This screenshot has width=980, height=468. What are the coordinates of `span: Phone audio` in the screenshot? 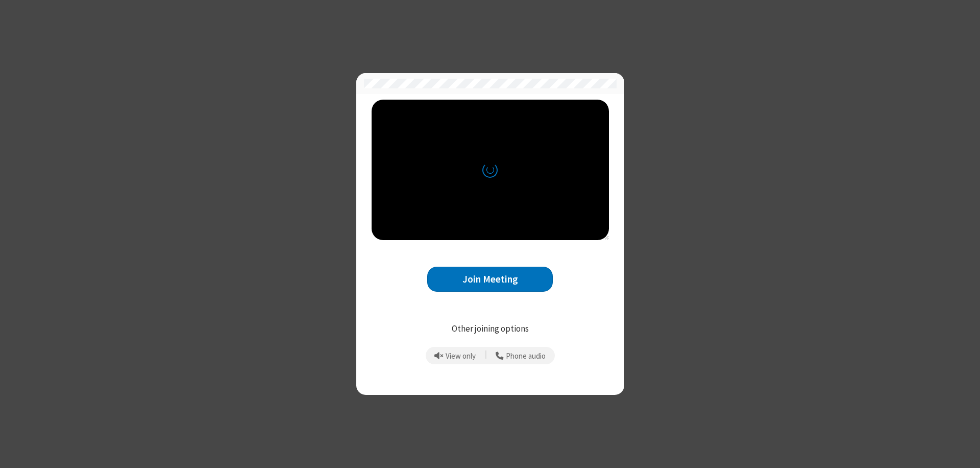 It's located at (525, 356).